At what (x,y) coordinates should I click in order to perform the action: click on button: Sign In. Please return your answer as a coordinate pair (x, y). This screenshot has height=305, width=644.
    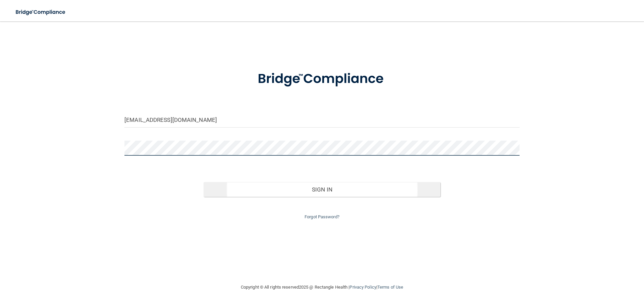
    Looking at the image, I should click on (322, 189).